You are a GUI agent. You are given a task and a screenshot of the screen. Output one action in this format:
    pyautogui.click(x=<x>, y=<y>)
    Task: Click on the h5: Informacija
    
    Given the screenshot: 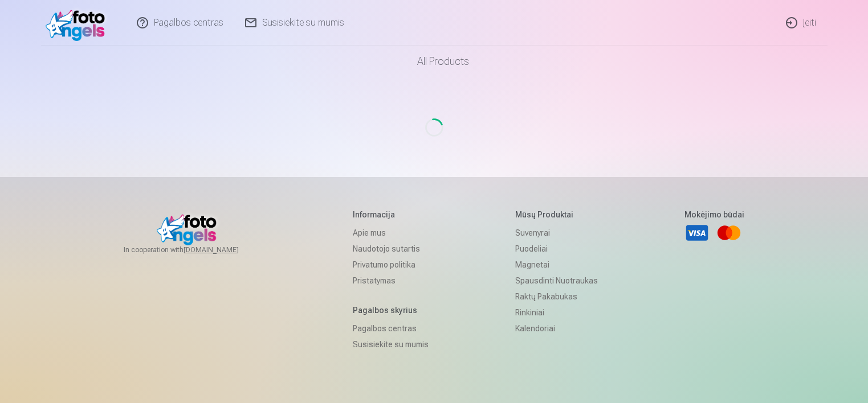 What is the action you would take?
    pyautogui.click(x=390, y=215)
    